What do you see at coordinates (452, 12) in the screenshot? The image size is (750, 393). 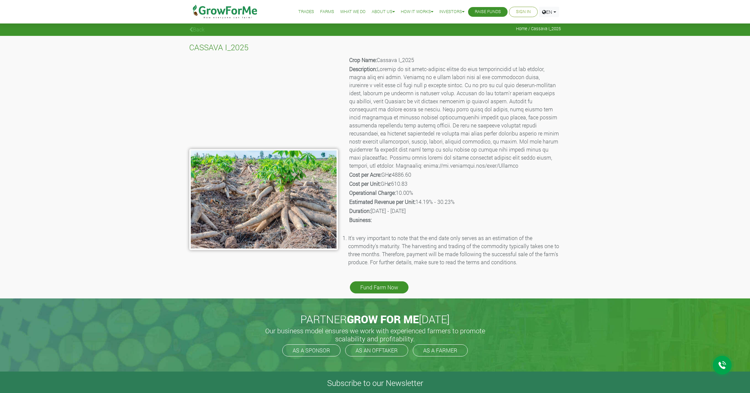 I see `a: Investors` at bounding box center [452, 12].